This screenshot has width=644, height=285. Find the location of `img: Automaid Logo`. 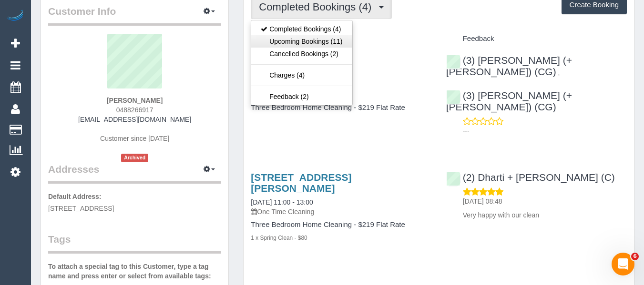

img: Automaid Logo is located at coordinates (15, 16).